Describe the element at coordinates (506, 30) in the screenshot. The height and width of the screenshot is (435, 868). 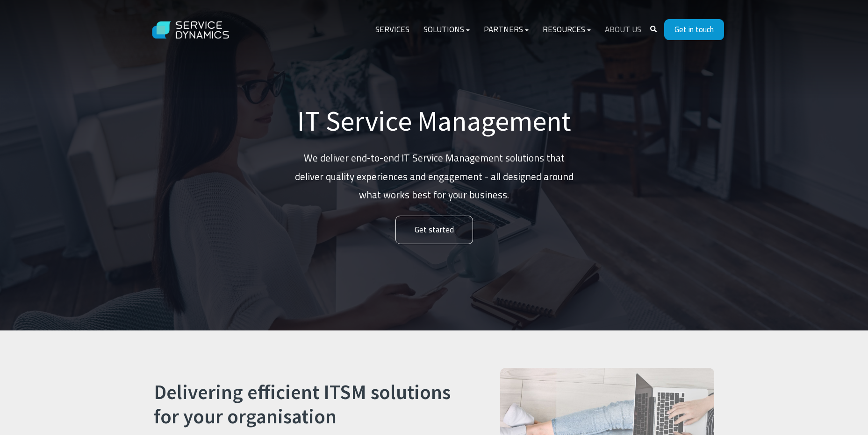
I see `a: Partners` at that location.